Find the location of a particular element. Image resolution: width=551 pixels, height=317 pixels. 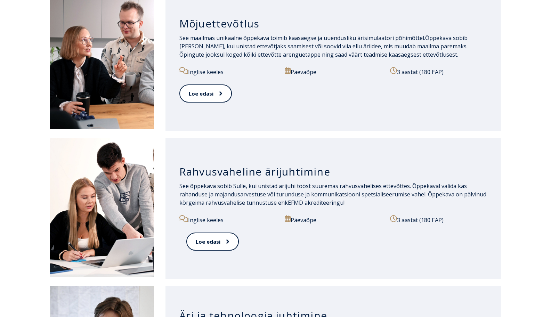

span: See maailmas unikaalne õppekava toimib kaasaegse ja uuendusliku ärisimulaatori põhimõttel. is located at coordinates (302, 38).